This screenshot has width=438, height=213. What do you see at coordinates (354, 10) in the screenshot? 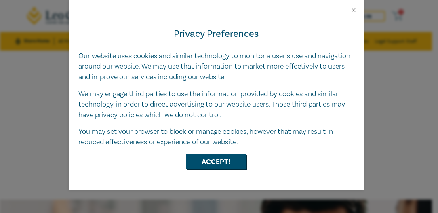
I see `button: Close` at bounding box center [354, 10].